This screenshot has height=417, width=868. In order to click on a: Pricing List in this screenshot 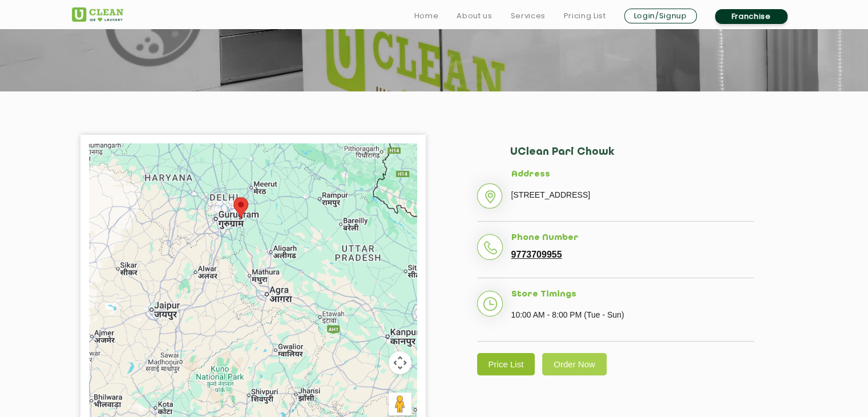, I will do `click(585, 16)`.